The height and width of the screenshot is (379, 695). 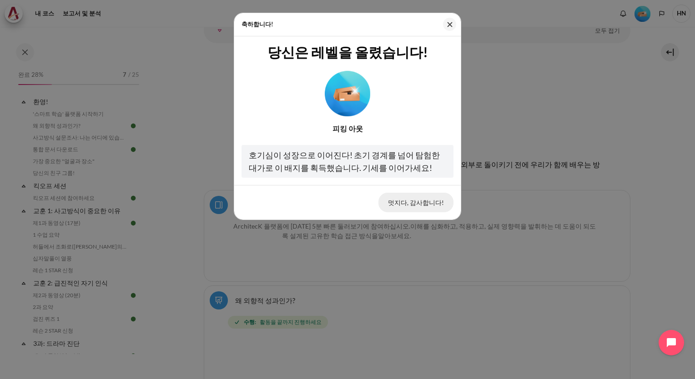 I want to click on button: 닫다, so click(x=449, y=24).